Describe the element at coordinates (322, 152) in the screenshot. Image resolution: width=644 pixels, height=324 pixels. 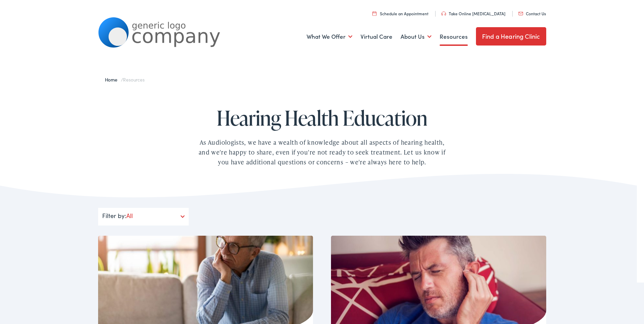
I see `div: As Audiologists, we have a wealth of knowledge about all aspects of hearing health, and we're hap...` at that location.